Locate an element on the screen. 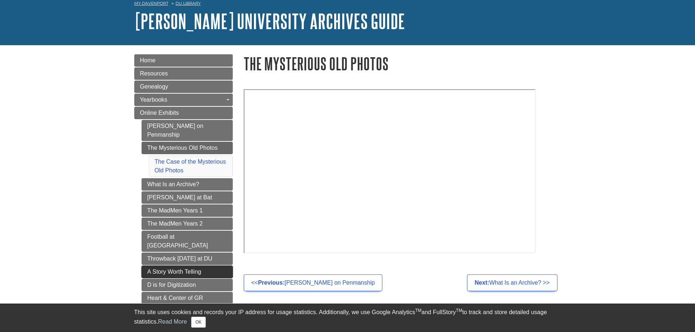  span: Home is located at coordinates (148, 60).